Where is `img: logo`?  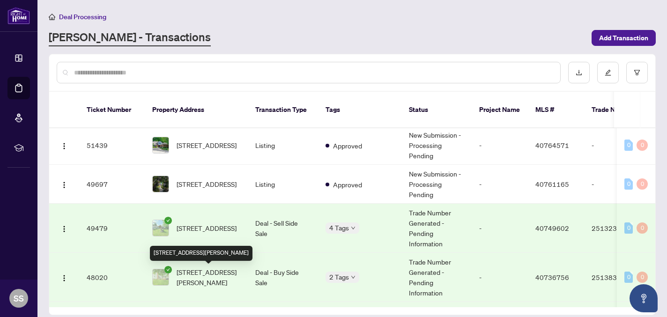
img: logo is located at coordinates (19, 15).